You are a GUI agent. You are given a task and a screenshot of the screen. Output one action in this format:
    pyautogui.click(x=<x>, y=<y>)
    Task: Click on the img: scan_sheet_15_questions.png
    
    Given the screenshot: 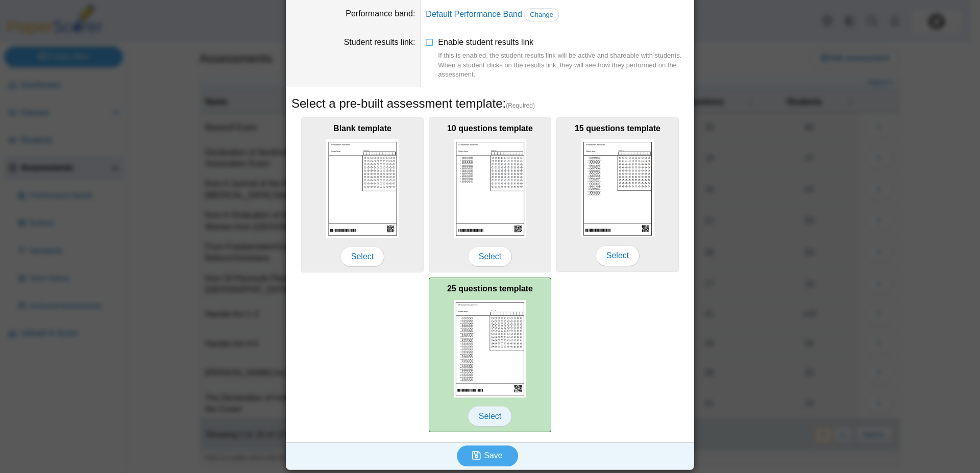 What is the action you would take?
    pyautogui.click(x=618, y=188)
    